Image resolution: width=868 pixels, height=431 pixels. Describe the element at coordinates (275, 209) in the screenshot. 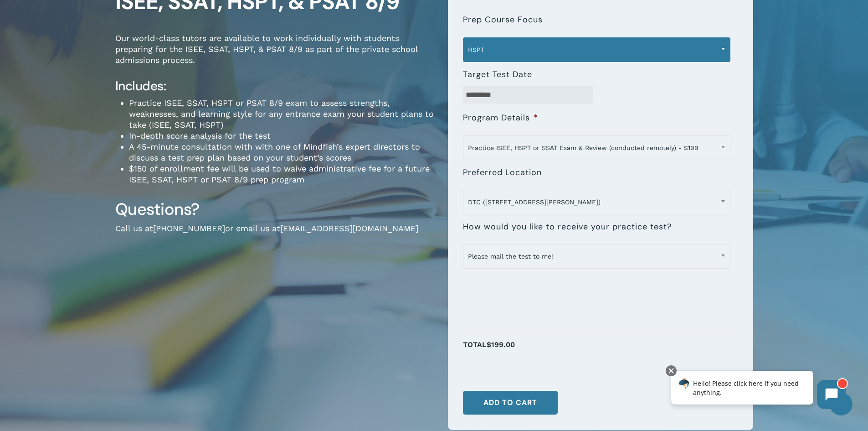

I see `h3: Questions?` at that location.